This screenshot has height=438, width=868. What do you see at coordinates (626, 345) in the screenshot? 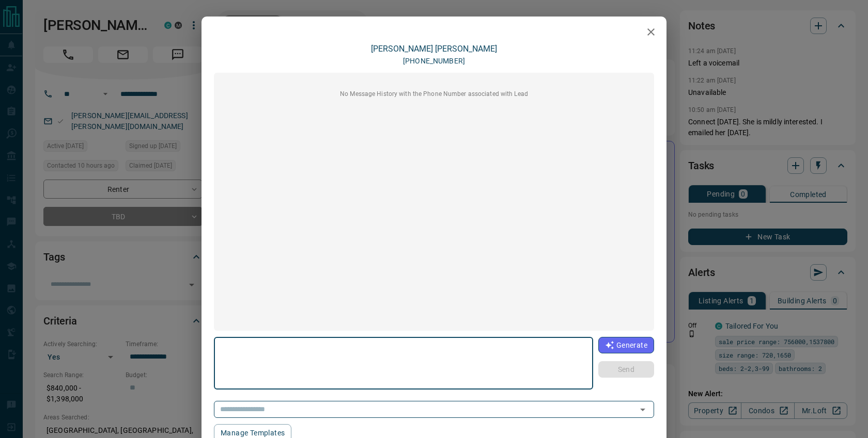
I see `button: Generate` at bounding box center [626, 345].